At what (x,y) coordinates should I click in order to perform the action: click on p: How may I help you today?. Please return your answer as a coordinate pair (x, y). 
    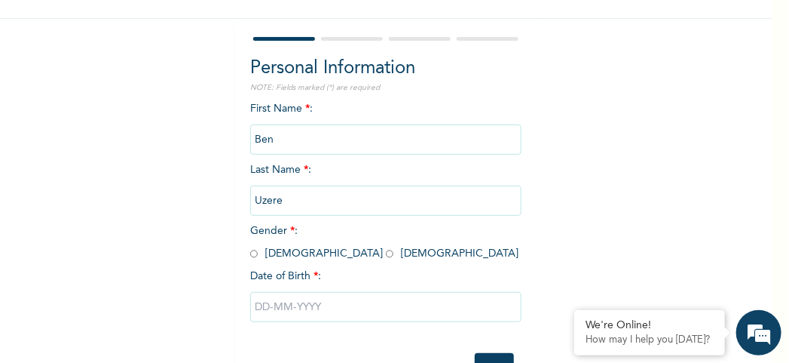
    Looking at the image, I should click on (650, 340).